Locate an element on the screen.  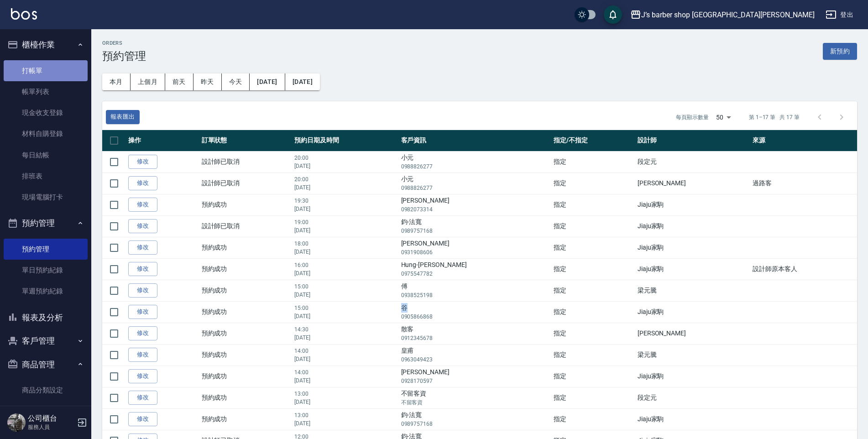
p: 0988826277 is located at coordinates (475, 166).